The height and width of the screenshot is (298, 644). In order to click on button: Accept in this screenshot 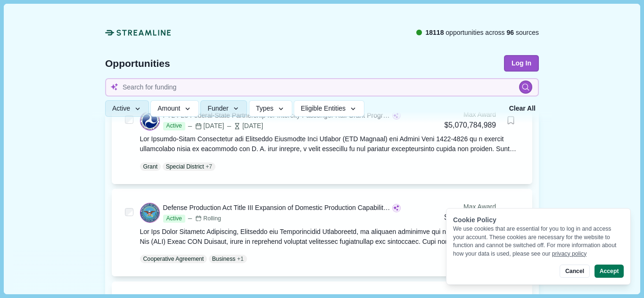, I will do `click(609, 272)`.